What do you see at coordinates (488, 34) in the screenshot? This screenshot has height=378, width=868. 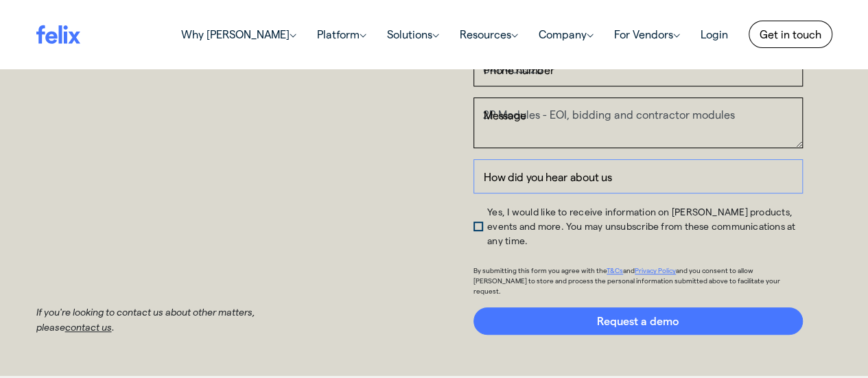 I see `a: Resources` at bounding box center [488, 34].